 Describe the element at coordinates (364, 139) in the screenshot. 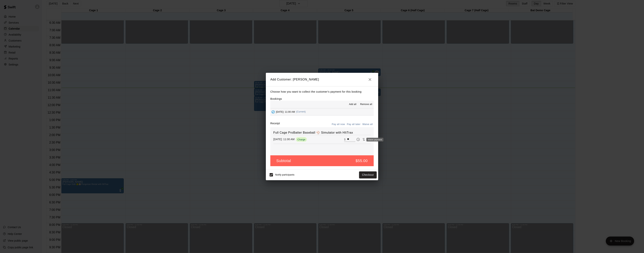

I see `span: Waive payment` at that location.